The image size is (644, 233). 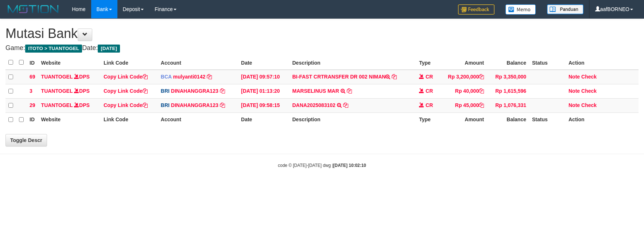 What do you see at coordinates (31, 91) in the screenshot?
I see `span: 3` at bounding box center [31, 91].